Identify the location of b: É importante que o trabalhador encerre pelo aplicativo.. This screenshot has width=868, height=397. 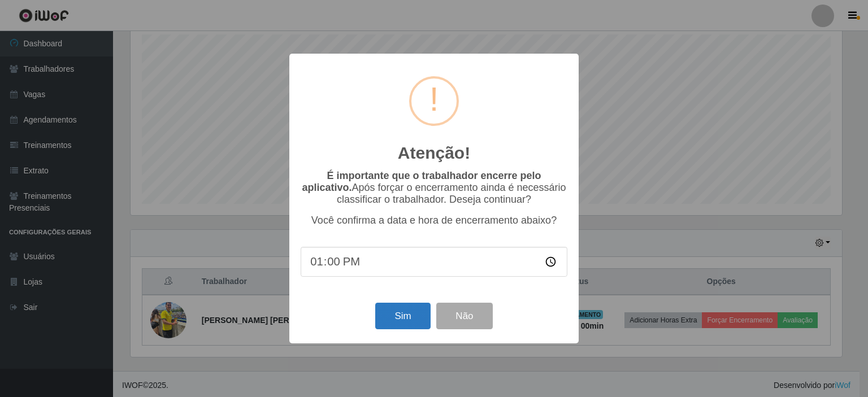
(421, 181).